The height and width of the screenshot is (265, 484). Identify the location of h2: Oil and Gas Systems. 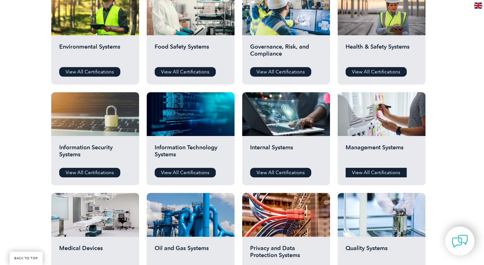
(191, 255).